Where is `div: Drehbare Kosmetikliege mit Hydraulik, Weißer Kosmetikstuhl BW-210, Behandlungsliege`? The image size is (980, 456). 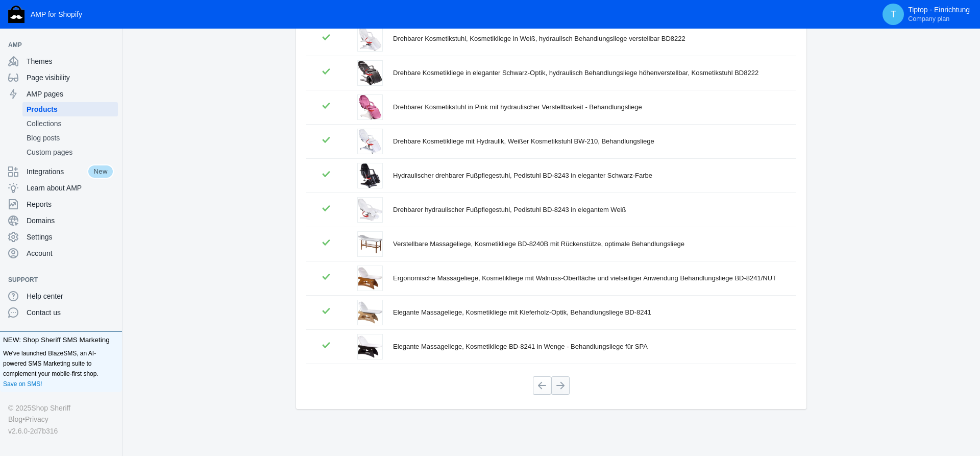
div: Drehbare Kosmetikliege mit Hydraulik, Weißer Kosmetikstuhl BW-210, Behandlungsliege is located at coordinates (588, 141).